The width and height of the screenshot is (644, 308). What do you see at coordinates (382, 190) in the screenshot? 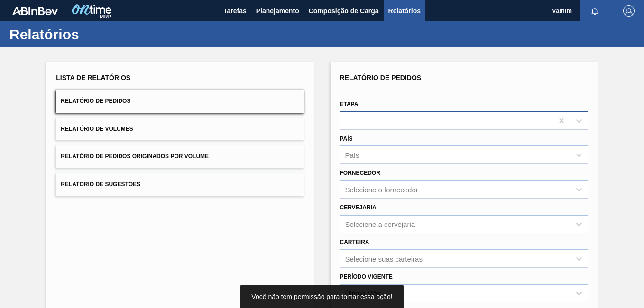
I see `div: Selecione o fornecedor` at bounding box center [382, 190].